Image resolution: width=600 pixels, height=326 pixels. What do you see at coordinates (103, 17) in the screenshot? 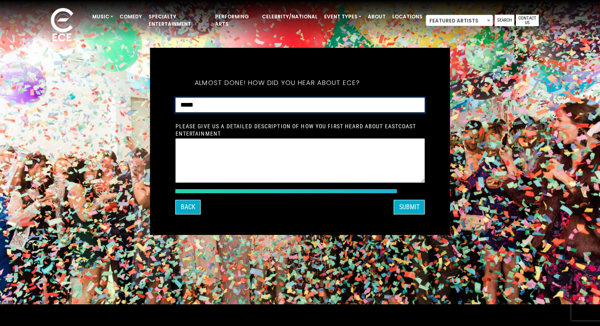
I see `a: Music` at bounding box center [103, 17].